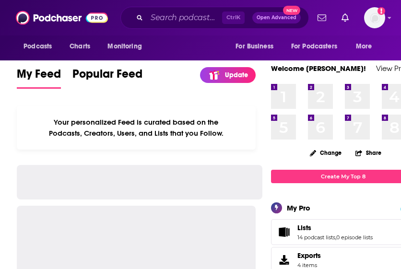  What do you see at coordinates (80, 47) in the screenshot?
I see `span: Charts` at bounding box center [80, 47].